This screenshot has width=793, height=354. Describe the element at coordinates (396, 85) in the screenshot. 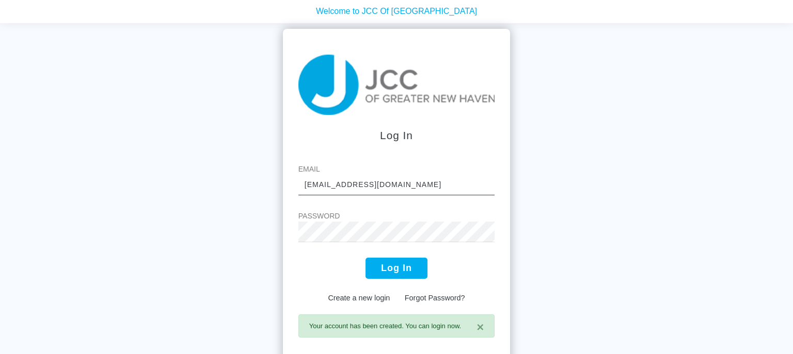

I see `img: taiji-logo.png` at that location.